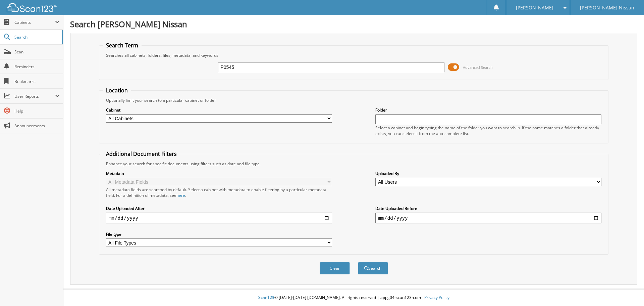  I want to click on div: Optionally limit your search to a particular cabinet or folder, so click(354, 100).